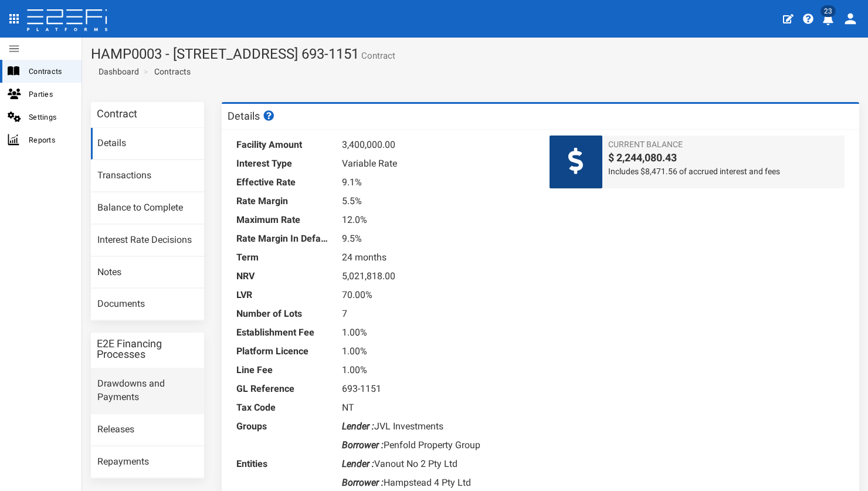 This screenshot has height=491, width=868. Describe the element at coordinates (437, 163) in the screenshot. I see `dd: Variable Rate` at that location.